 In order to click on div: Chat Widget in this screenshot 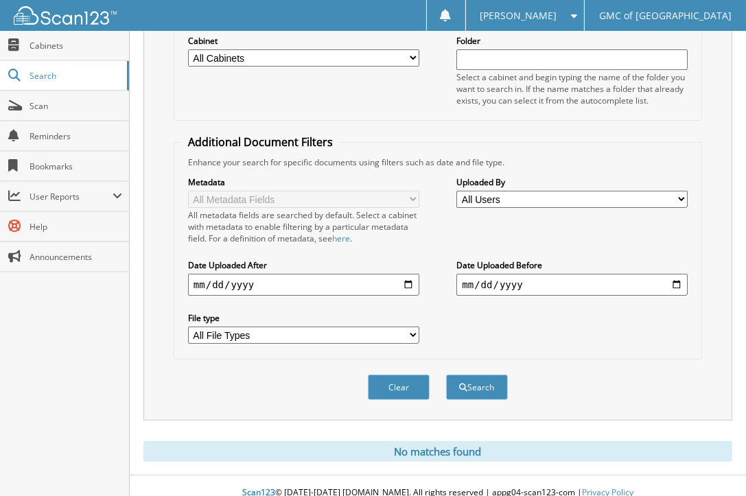, I will do `click(711, 463)`.